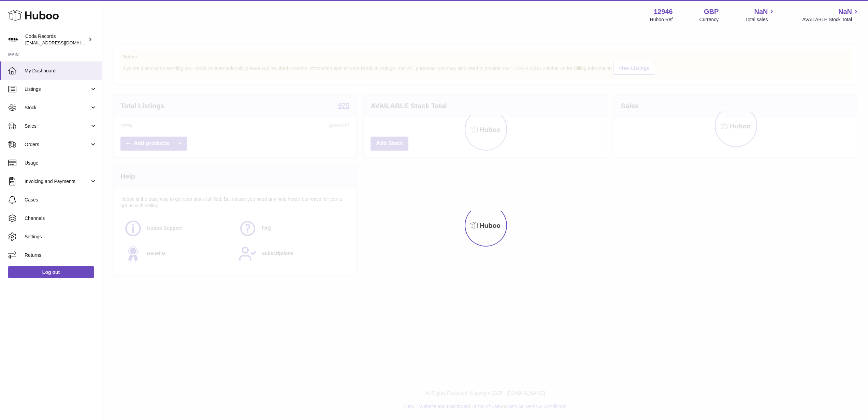 This screenshot has width=868, height=420. What do you see at coordinates (56, 40) in the screenshot?
I see `div: Coda Records` at bounding box center [56, 40].